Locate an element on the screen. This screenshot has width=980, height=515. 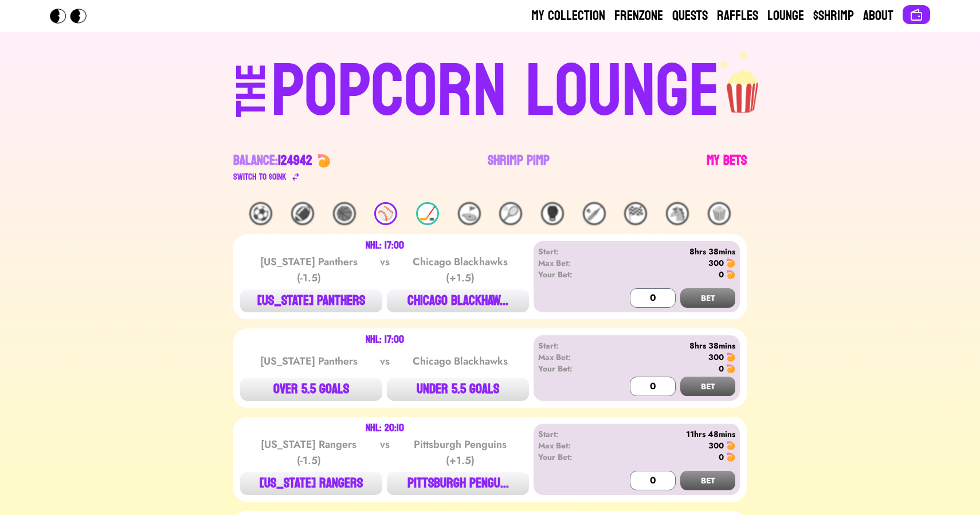
a: Quests is located at coordinates (691, 16).